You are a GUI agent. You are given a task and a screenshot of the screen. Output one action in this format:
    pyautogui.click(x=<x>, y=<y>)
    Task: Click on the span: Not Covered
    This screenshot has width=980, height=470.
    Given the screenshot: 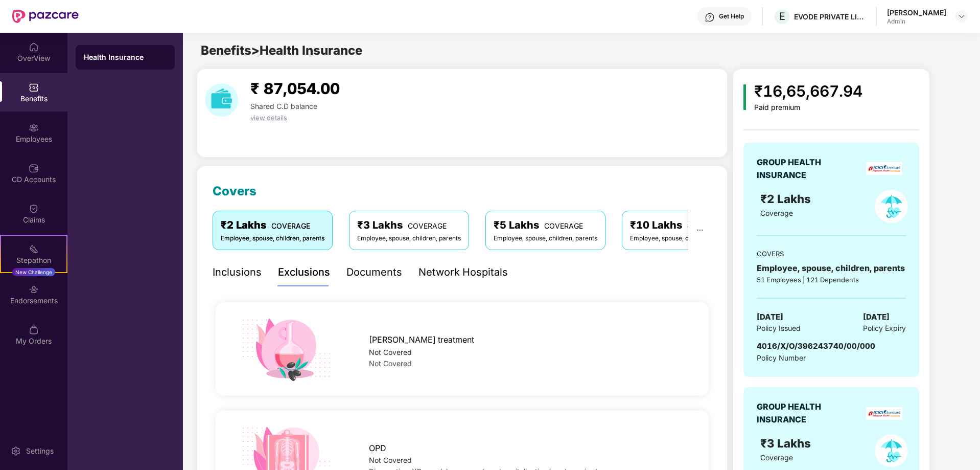 What is the action you would take?
    pyautogui.click(x=390, y=363)
    